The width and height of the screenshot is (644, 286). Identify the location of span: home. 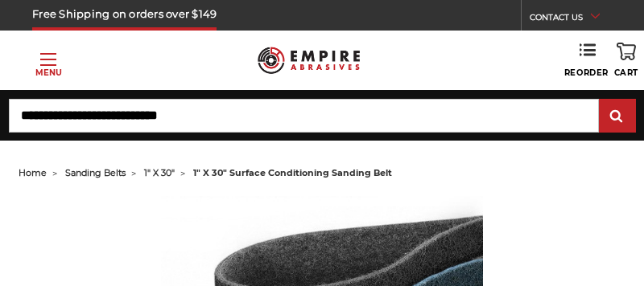
(32, 173).